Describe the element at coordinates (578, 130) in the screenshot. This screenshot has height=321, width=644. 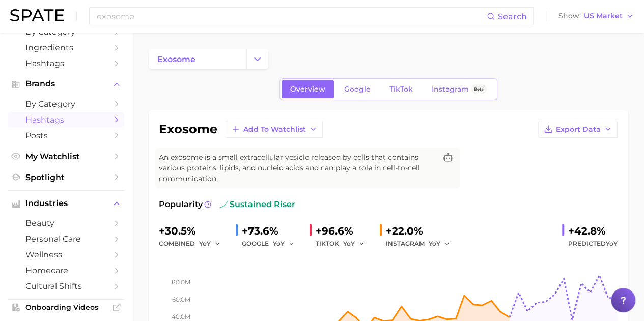
I see `span: Export Data` at that location.